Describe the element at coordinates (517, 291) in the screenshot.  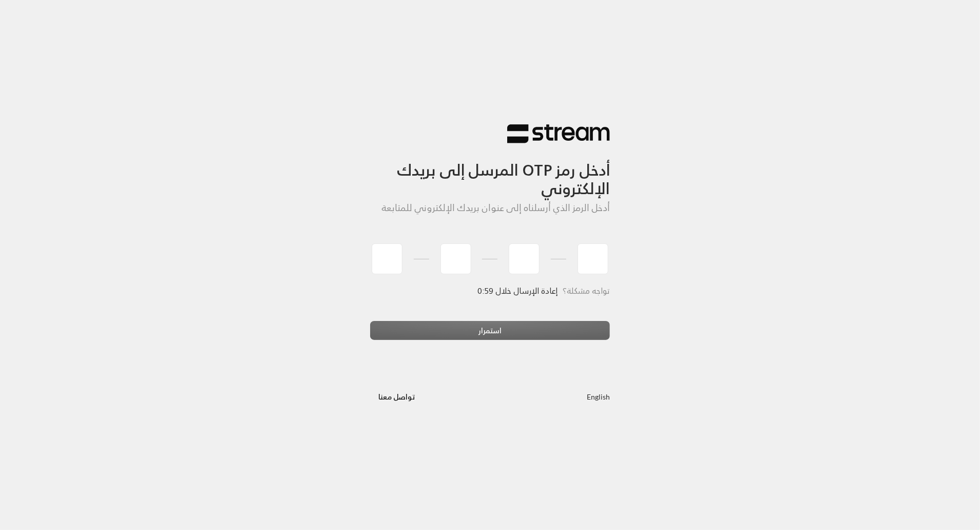
I see `span: إعادة الإرسال خلال 0:59` at that location.